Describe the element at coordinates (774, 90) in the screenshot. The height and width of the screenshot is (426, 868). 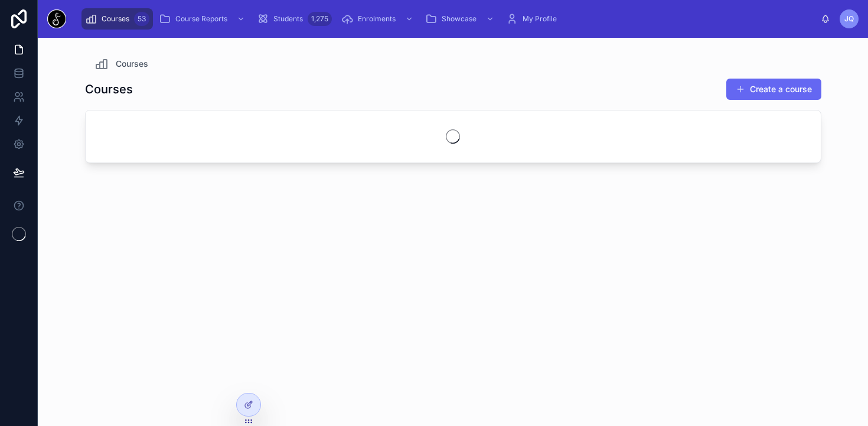
I see `button: Create a course` at that location.